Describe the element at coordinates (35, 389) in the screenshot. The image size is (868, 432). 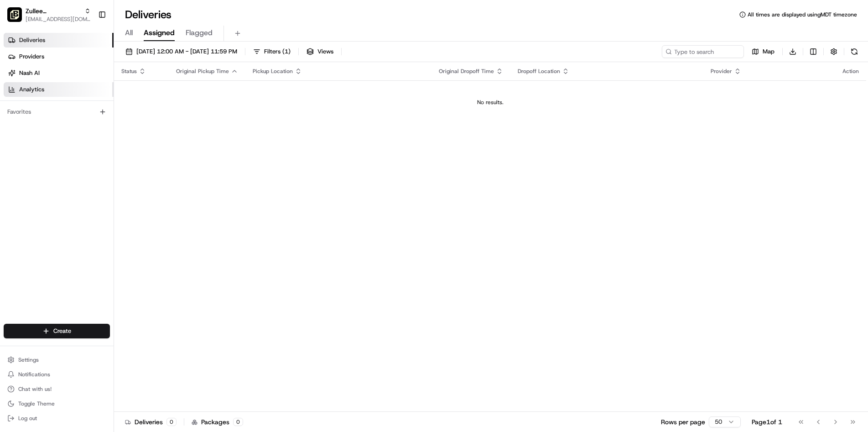
I see `span: Chat with us!` at that location.